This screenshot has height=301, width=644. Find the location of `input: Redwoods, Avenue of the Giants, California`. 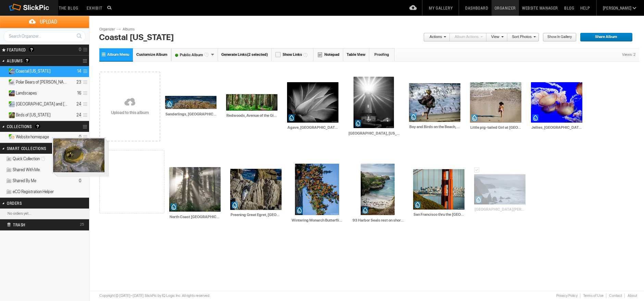

input: Redwoods, Avenue of the Giants, California is located at coordinates (252, 116).